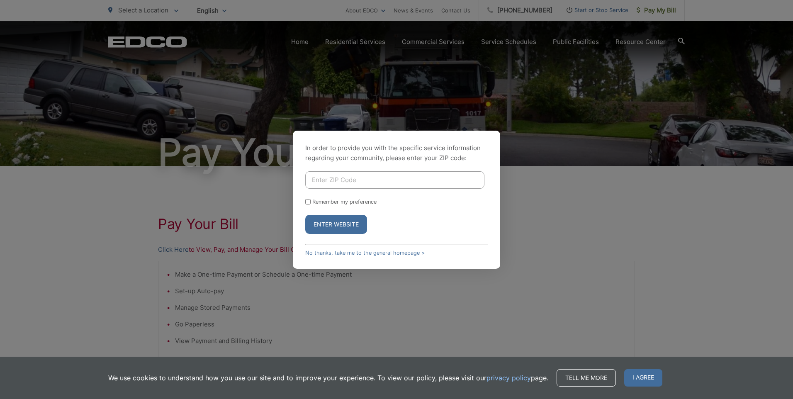 The image size is (793, 399). Describe the element at coordinates (396, 153) in the screenshot. I see `p: In order to provide you with the specific service information regarding your community, please en...` at that location.